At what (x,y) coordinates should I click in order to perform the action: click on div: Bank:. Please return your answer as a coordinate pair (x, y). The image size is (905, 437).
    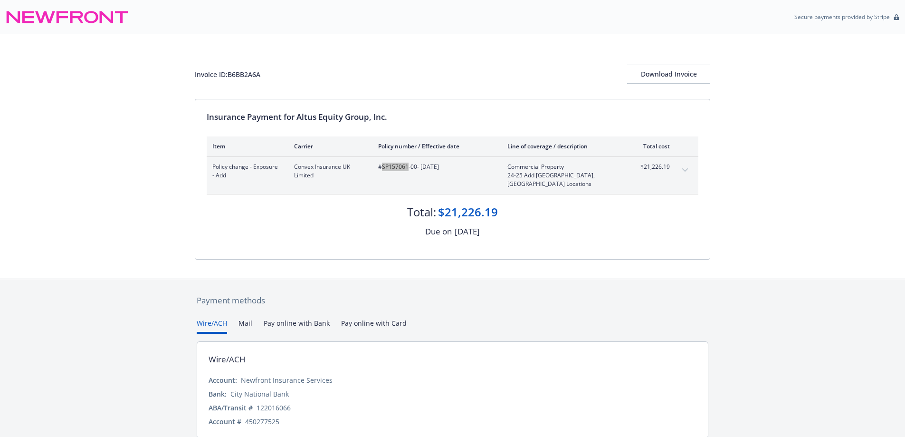
    Looking at the image, I should click on (218, 394).